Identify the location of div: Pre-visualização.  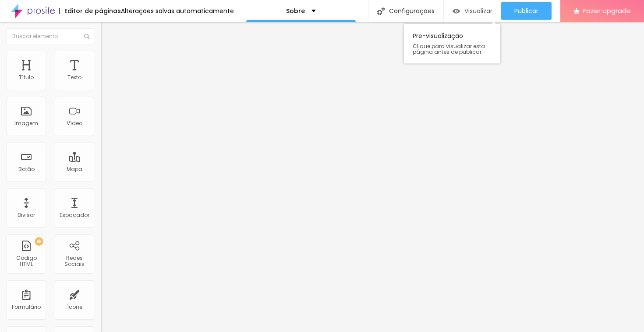
(453, 44).